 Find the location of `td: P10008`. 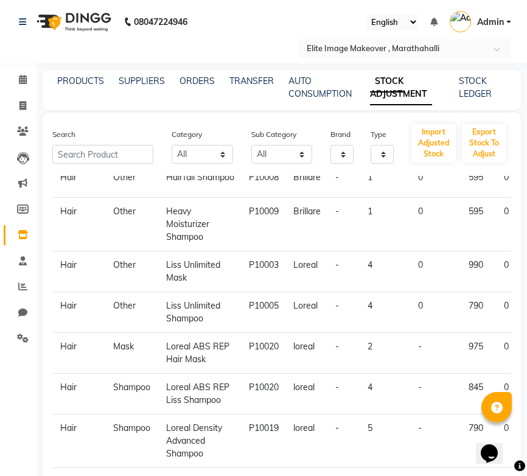

td: P10008 is located at coordinates (264, 181).